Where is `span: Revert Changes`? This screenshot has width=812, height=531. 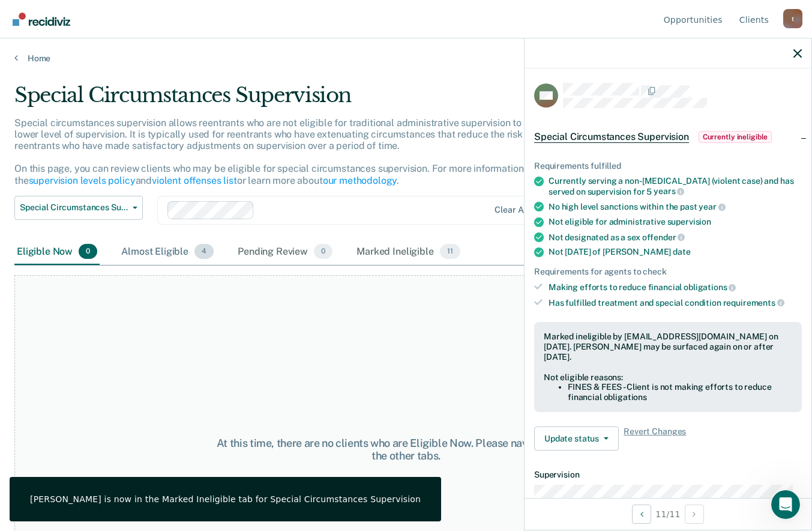
span: Revert Changes is located at coordinates (655, 438).